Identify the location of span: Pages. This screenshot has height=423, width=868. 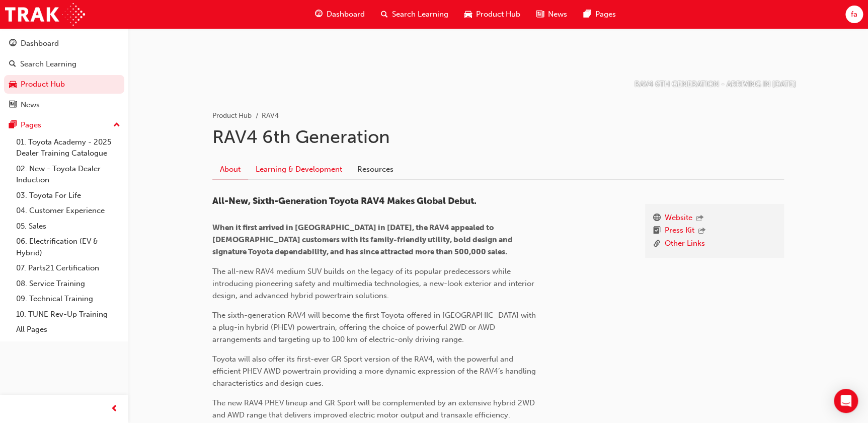
(605, 14).